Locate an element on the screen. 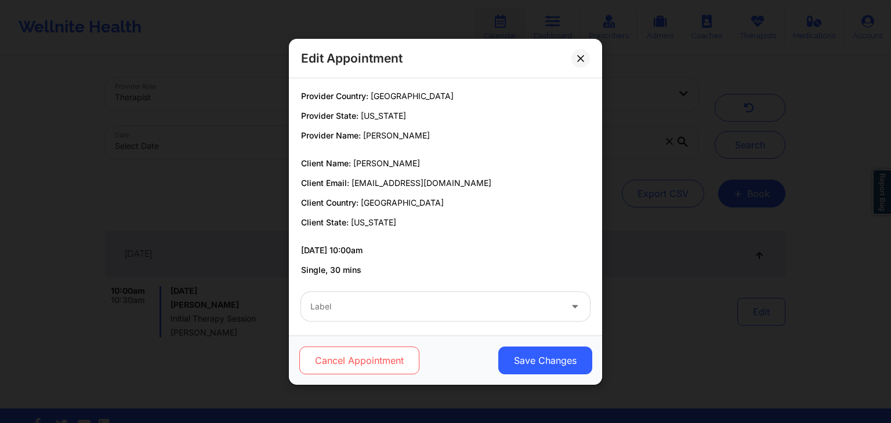 This screenshot has width=891, height=423. p: Client State: is located at coordinates (446, 223).